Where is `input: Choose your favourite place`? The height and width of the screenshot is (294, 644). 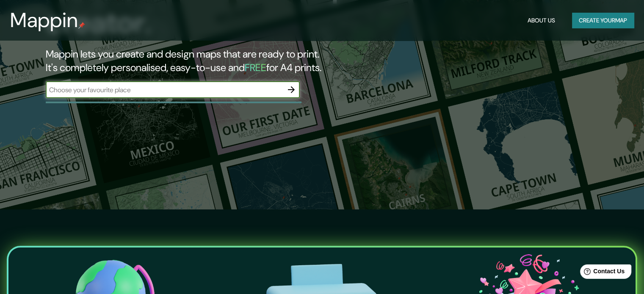 input: Choose your favourite place is located at coordinates (164, 90).